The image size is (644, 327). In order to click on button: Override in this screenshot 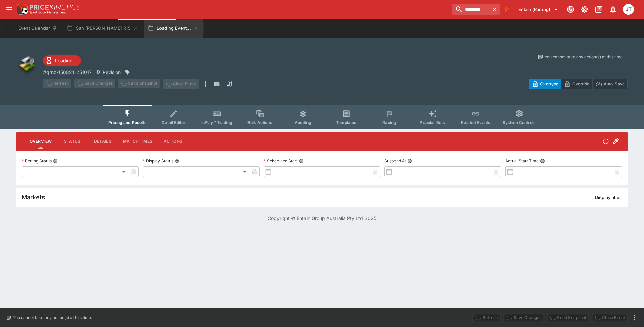, I will do `click(577, 84)`.